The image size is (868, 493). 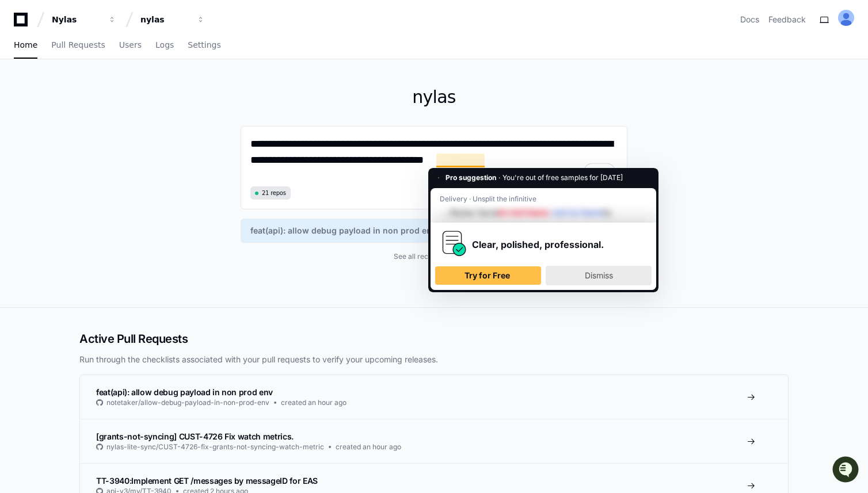 What do you see at coordinates (110, 55) in the screenshot?
I see `div: Welcome` at bounding box center [110, 55].